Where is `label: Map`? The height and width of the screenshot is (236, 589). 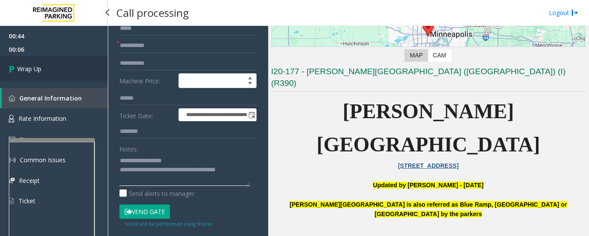 label: Map is located at coordinates (416, 55).